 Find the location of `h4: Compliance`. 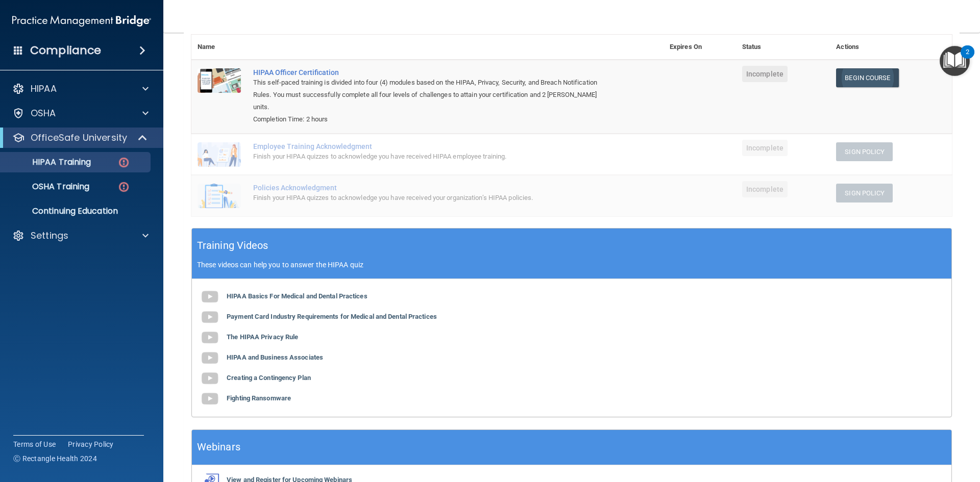

h4: Compliance is located at coordinates (65, 51).